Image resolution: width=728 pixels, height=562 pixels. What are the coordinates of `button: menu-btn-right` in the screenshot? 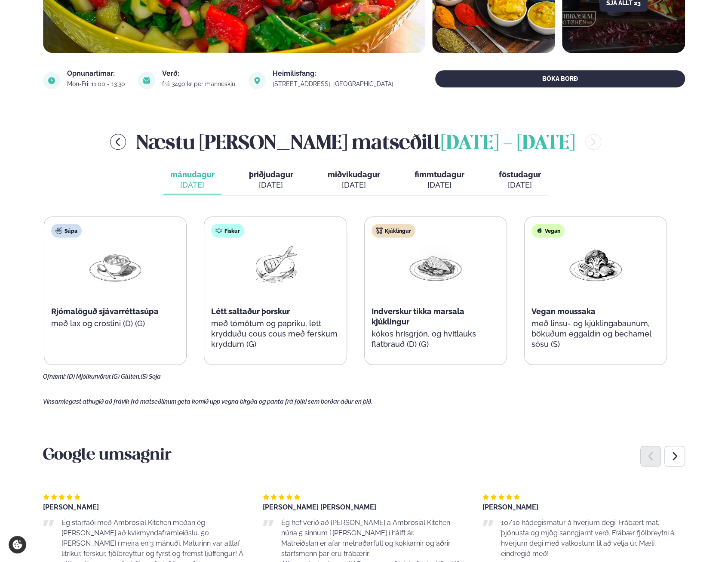 It's located at (593, 142).